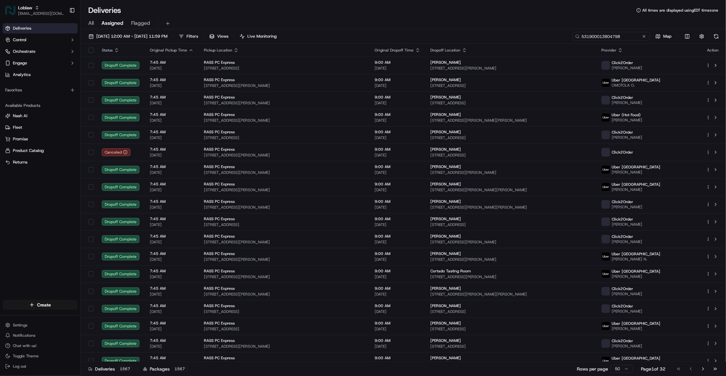 This screenshot has width=726, height=376. I want to click on span: Original Pickup Time, so click(168, 50).